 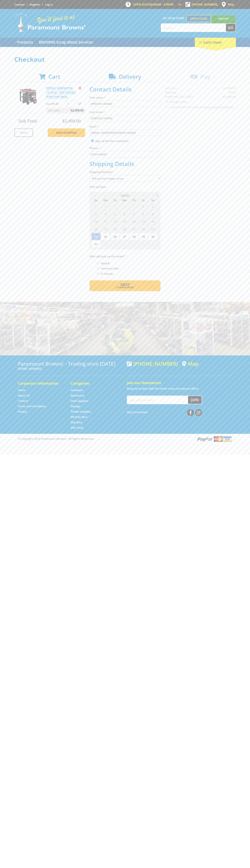 I want to click on span: Next, so click(x=125, y=284).